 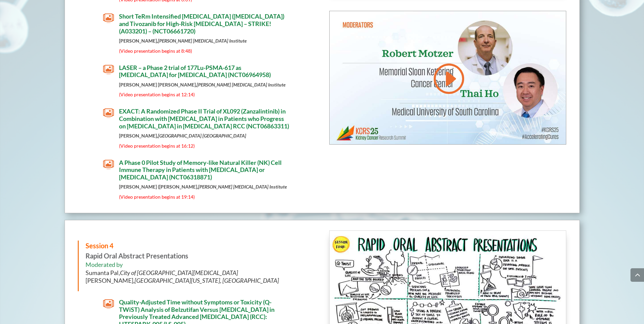 What do you see at coordinates (157, 146) in the screenshot?
I see `span: (Video presentation begins at 16:12)` at bounding box center [157, 146].